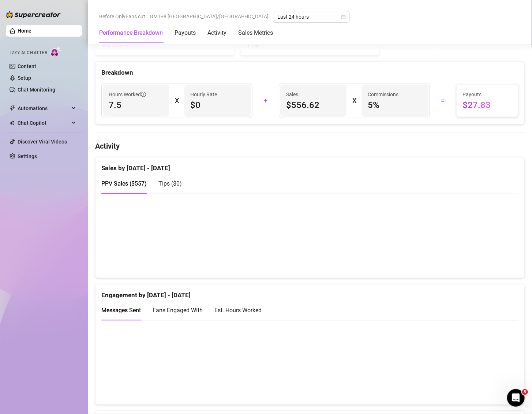  Describe the element at coordinates (383, 94) in the screenshot. I see `article: Commissions` at that location.